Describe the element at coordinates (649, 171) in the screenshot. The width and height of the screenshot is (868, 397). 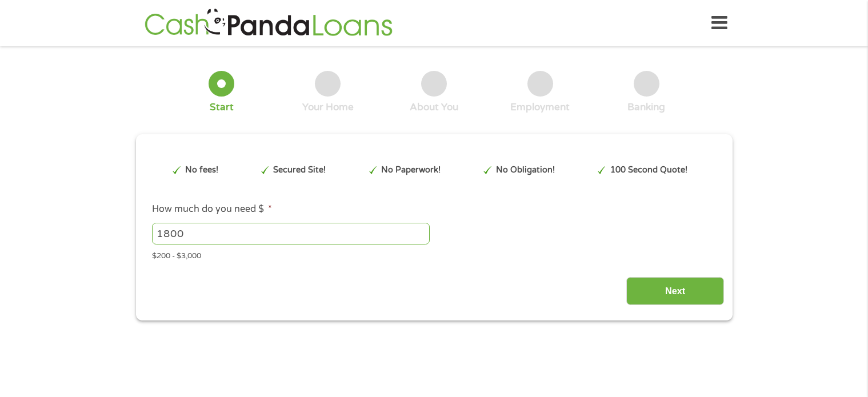
I see `p: 100 Second Quote!` at that location.